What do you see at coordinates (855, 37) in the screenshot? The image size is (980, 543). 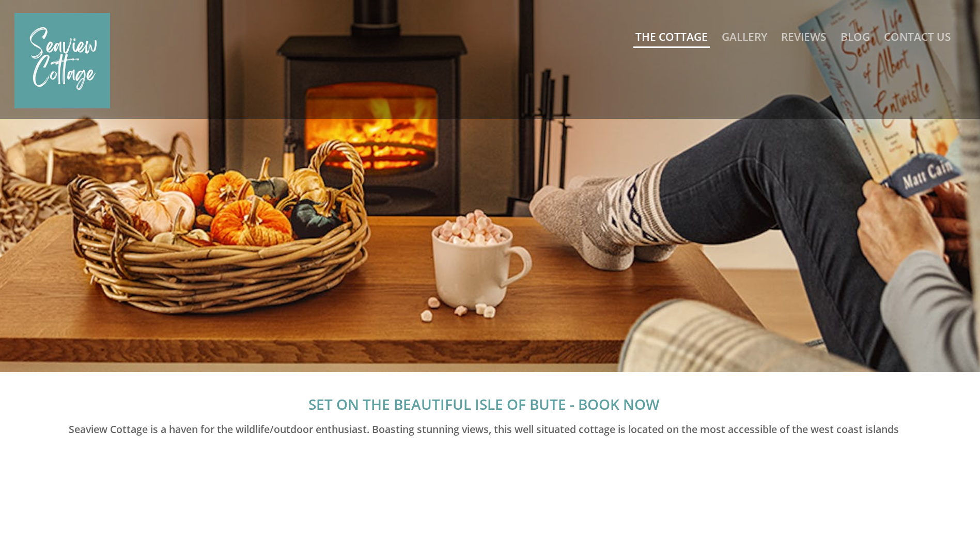 I see `a: Blog` at bounding box center [855, 37].